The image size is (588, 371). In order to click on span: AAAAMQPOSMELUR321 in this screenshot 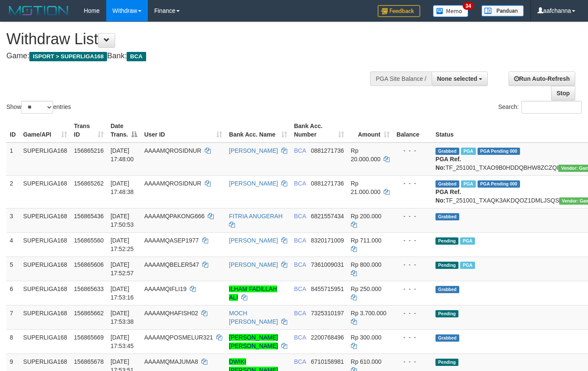, I will do `click(179, 337)`.